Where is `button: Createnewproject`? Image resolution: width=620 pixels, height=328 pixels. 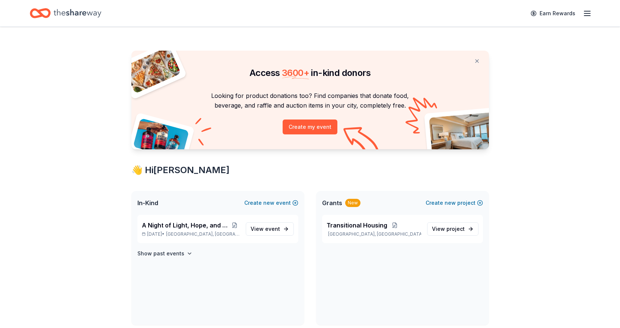 button: Createnewproject is located at coordinates (455, 203).